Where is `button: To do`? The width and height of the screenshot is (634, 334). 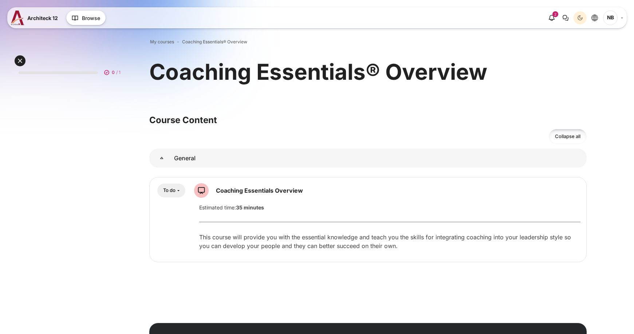
button: To do is located at coordinates (171, 190).